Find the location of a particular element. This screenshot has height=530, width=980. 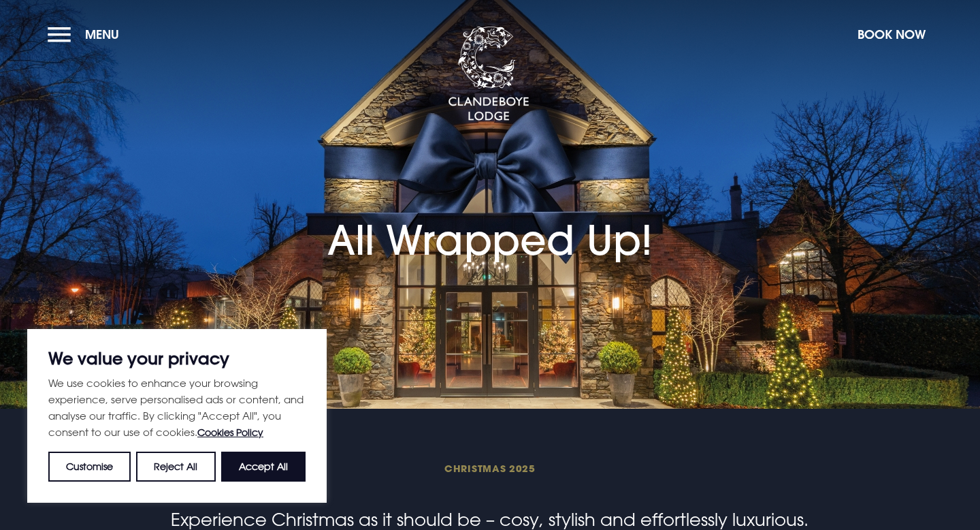

p: We use cookies to enhance your browsing experience, serve personalised ads or content, and analys... is located at coordinates (177, 407).